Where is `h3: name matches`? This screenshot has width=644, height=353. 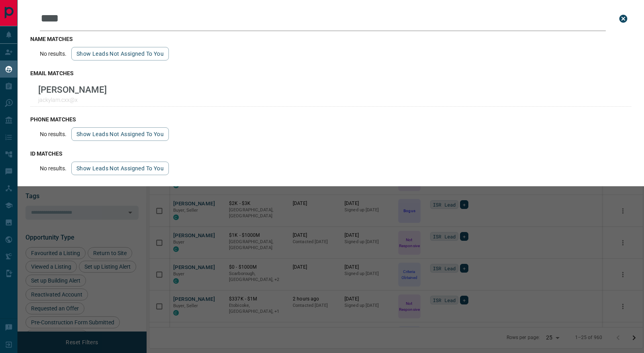
h3: name matches is located at coordinates (330, 39).